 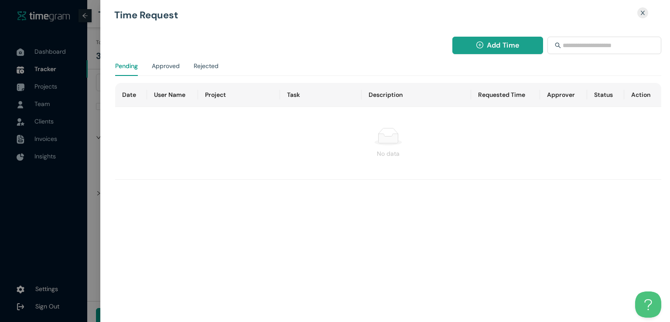 What do you see at coordinates (564, 95) in the screenshot?
I see `th: Approver` at bounding box center [564, 95].